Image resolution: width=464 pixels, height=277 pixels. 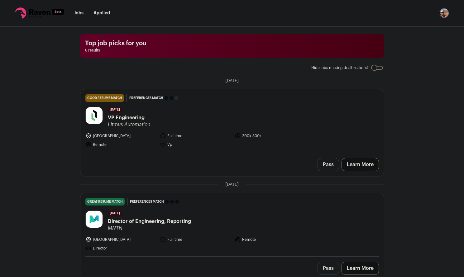 I want to click on img: bd43b29d88c3d8bf01e50ea52e6c49c5355be34d0ee7b31e5936a8108a6d1a20, so click(x=94, y=219).